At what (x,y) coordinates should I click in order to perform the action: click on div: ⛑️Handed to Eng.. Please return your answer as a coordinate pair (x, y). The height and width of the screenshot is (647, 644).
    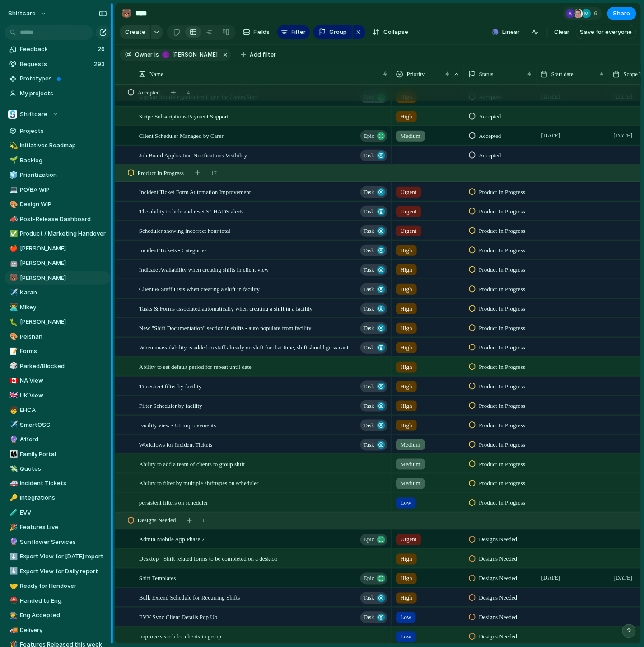
    Looking at the image, I should click on (58, 602).